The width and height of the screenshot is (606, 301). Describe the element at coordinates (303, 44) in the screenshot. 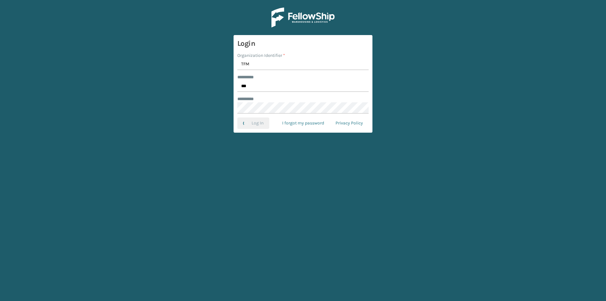

I see `h3: Login` at that location.